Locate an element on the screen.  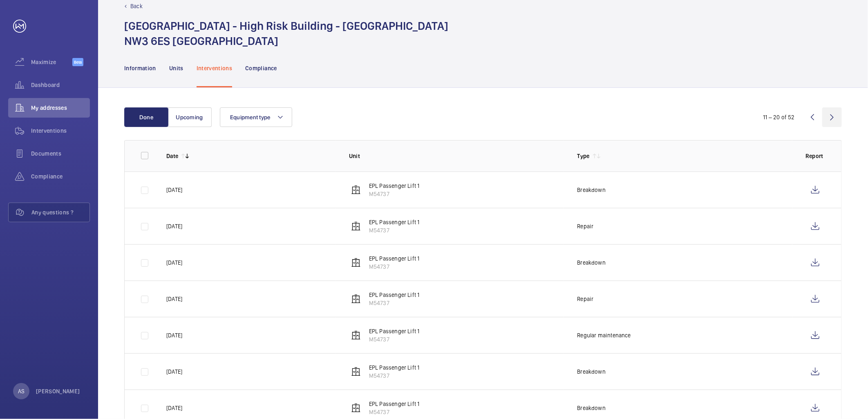
span: Compliance is located at coordinates (61, 177).